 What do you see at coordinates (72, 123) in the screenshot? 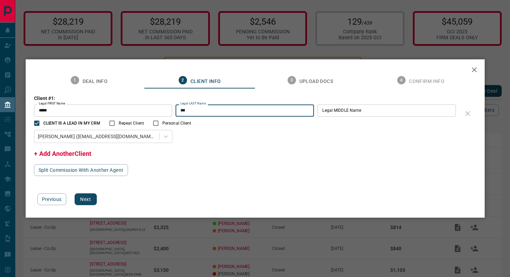
I see `span: CLIENT IS A LEAD IN MY CRM` at bounding box center [72, 123].